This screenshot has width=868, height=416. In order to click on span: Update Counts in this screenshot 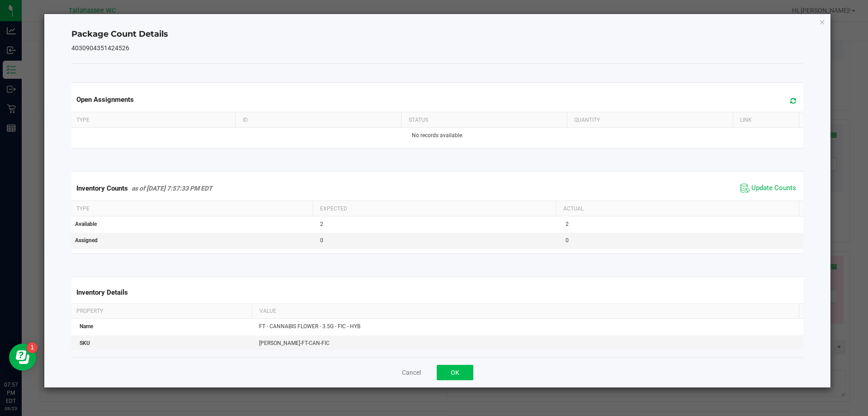, I will do `click(774, 188)`.